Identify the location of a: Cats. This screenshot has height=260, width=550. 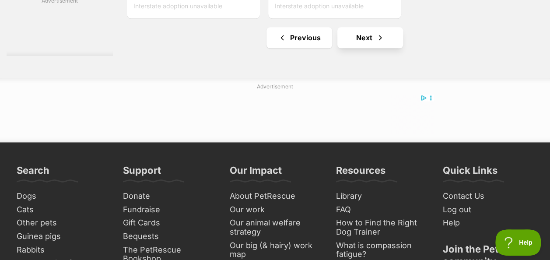
(62, 209).